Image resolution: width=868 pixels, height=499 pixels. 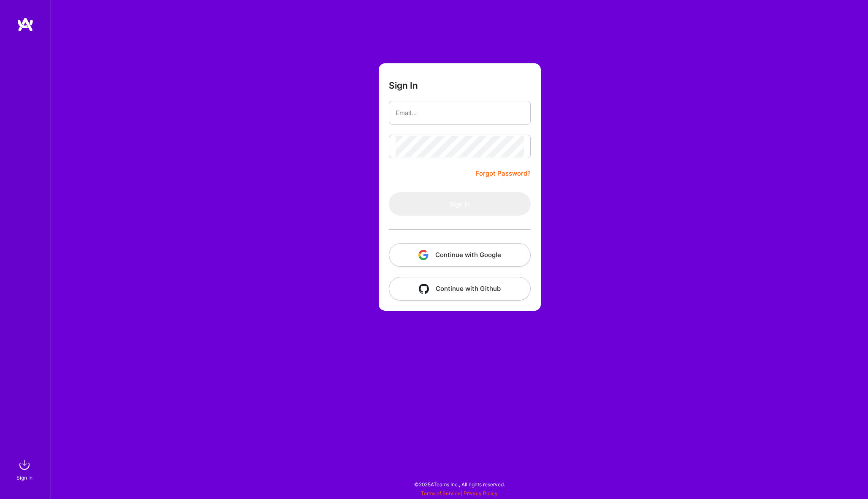 What do you see at coordinates (26, 24) in the screenshot?
I see `img: logo` at bounding box center [26, 24].